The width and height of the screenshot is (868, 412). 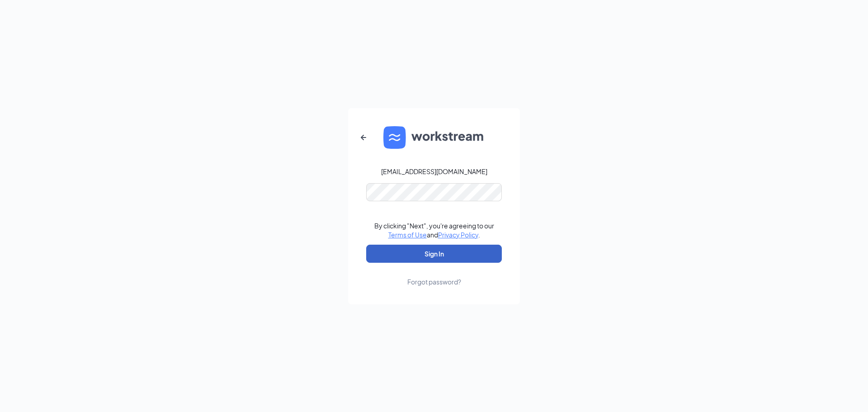 What do you see at coordinates (434, 138) in the screenshot?
I see `img: WS logo and Workstream text` at bounding box center [434, 138].